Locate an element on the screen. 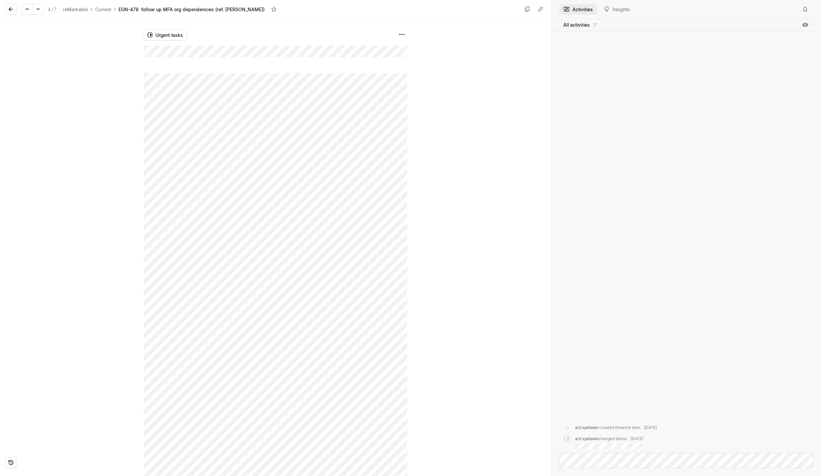 The width and height of the screenshot is (821, 476). button: Activities is located at coordinates (578, 9).